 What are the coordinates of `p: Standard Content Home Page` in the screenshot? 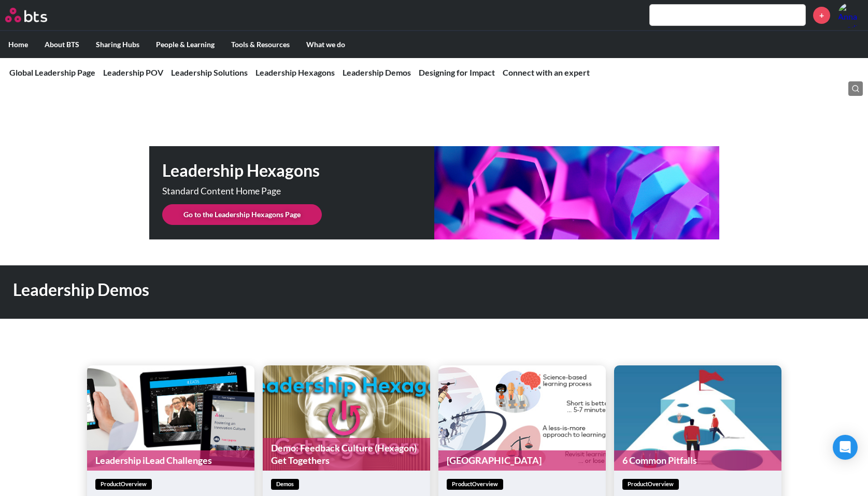 It's located at (271, 191).